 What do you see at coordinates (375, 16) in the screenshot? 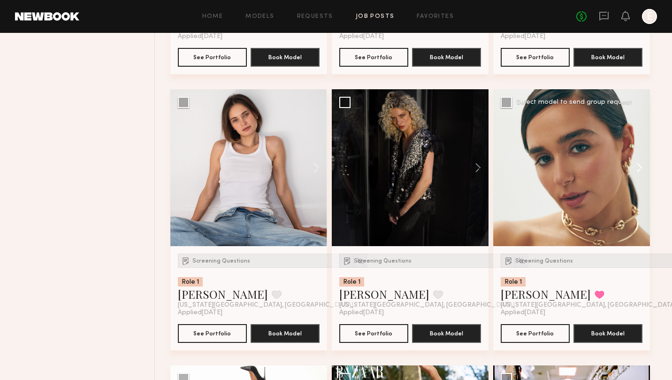
I see `a: Job Posts` at bounding box center [375, 16].